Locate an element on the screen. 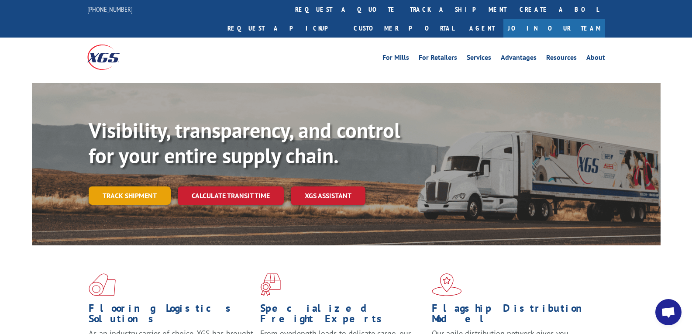 Image resolution: width=692 pixels, height=334 pixels. a: XGS ASSISTANT is located at coordinates (328, 196).